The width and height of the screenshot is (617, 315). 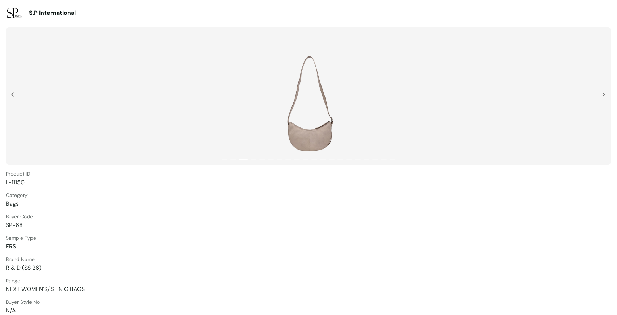 I want to click on button: 7, so click(x=280, y=160).